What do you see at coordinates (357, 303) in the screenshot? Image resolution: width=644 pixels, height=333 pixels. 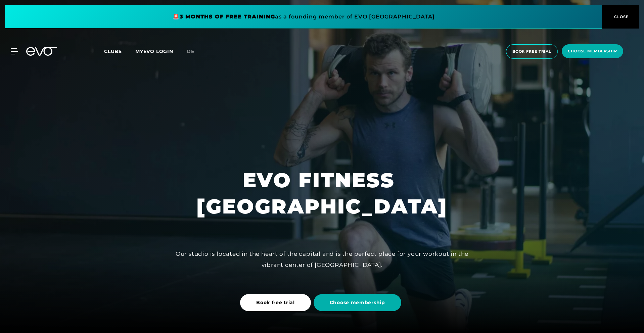 I see `span: Choose membership` at bounding box center [357, 303].